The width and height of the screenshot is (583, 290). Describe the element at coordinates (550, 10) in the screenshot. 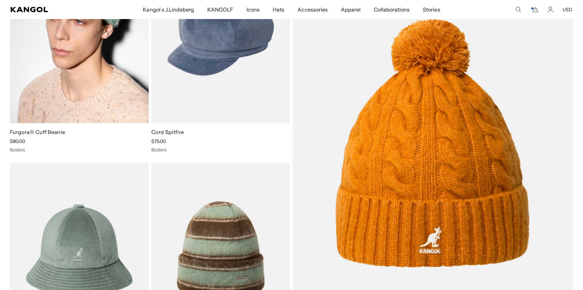

I see `a: Account` at that location.